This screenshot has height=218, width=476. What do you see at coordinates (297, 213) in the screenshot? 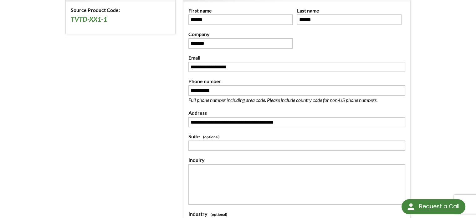
I see `label: Industry` at bounding box center [297, 213].